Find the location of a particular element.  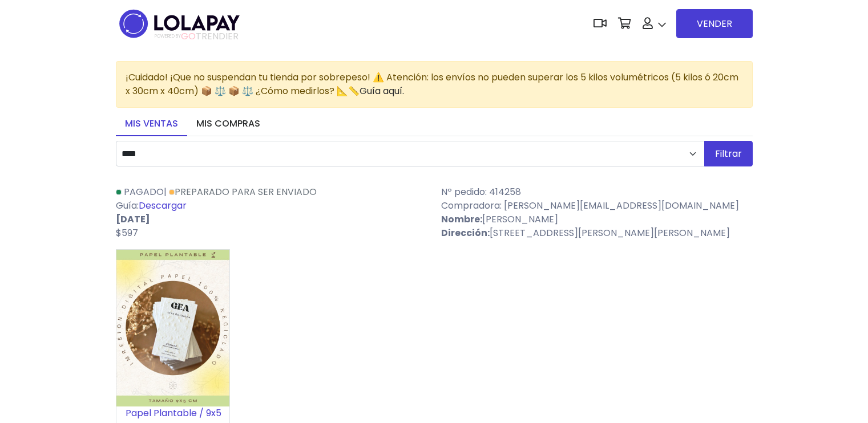

img: logo is located at coordinates (179, 23).